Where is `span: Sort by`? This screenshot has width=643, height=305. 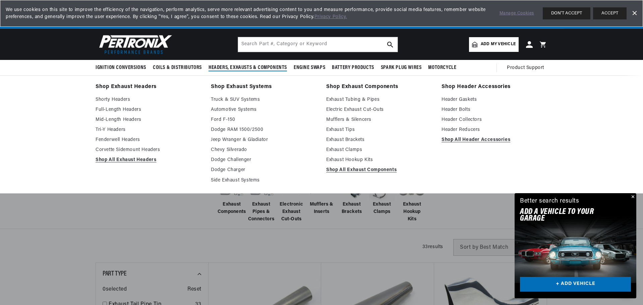
span: Sort by is located at coordinates (469, 248).